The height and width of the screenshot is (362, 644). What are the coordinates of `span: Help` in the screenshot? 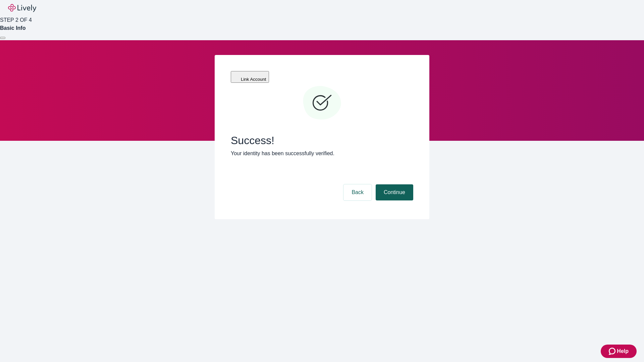 It's located at (622, 352).